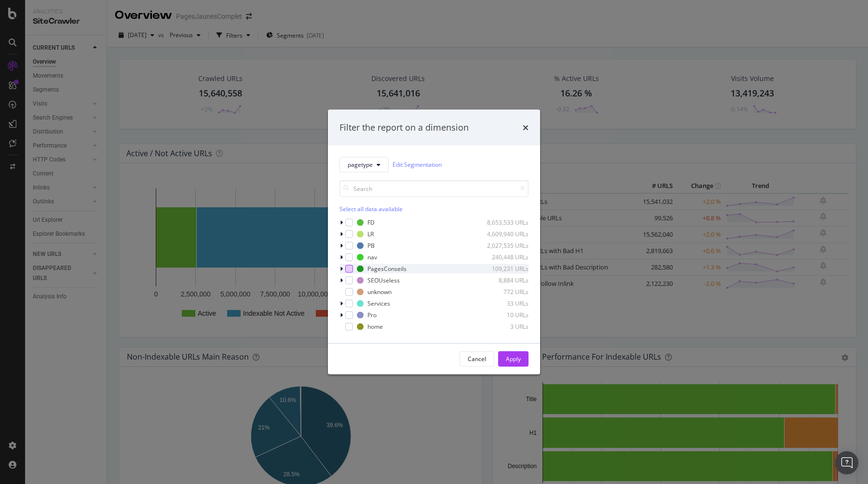  Describe the element at coordinates (505, 292) in the screenshot. I see `div: 772 URLs` at that location.